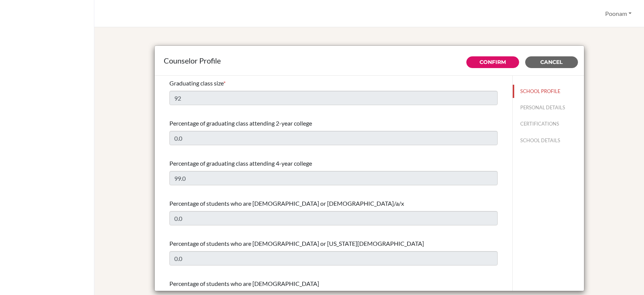 The width and height of the screenshot is (644, 295). I want to click on button: SCHOOL PROFILE, so click(548, 91).